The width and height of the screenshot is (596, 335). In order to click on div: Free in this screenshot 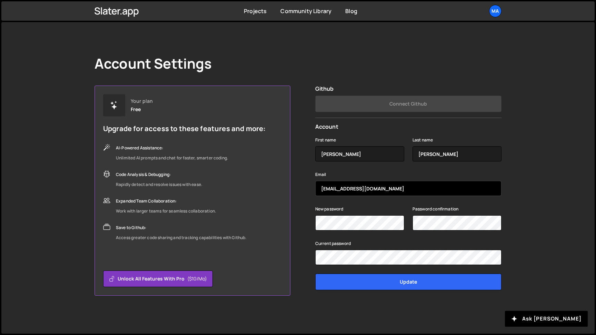, I will do `click(136, 109)`.